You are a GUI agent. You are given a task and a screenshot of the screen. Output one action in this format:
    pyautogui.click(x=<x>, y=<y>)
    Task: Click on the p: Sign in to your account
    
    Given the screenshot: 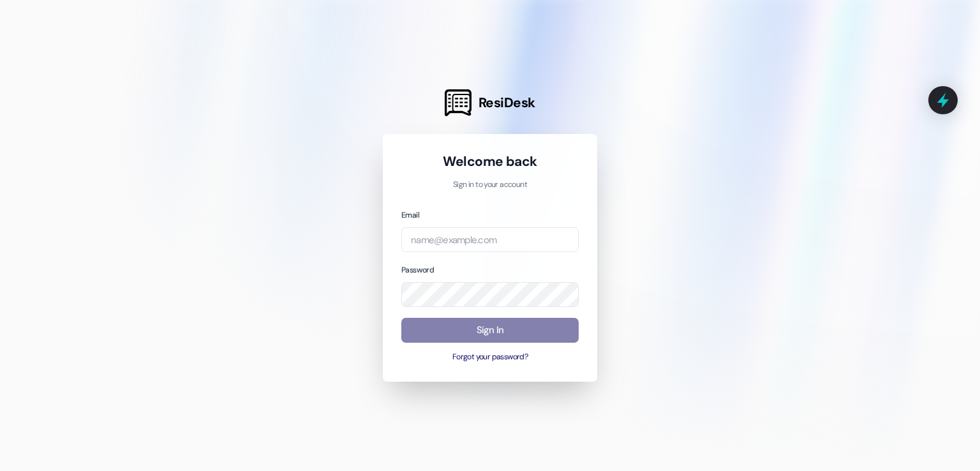 What is the action you would take?
    pyautogui.click(x=490, y=185)
    